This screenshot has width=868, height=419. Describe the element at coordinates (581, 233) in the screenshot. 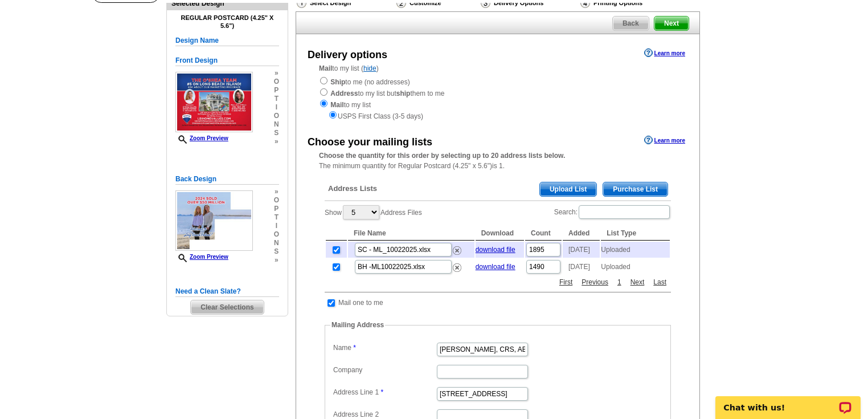

I see `th: Added` at that location.